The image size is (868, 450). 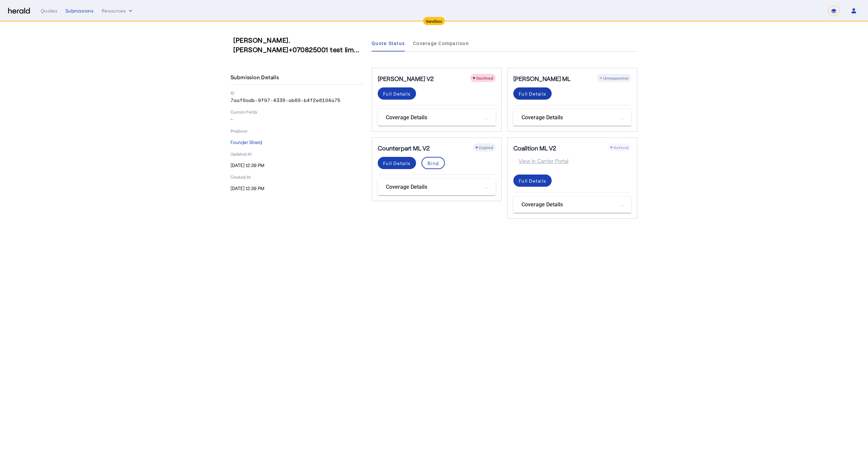 I want to click on p: Custom Fields, so click(x=297, y=112).